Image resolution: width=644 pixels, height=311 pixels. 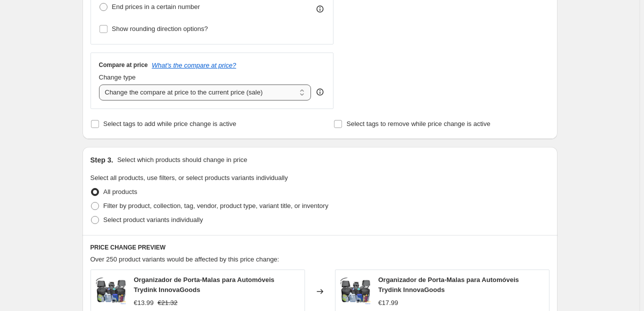 I want to click on div: €13.99, so click(x=144, y=303).